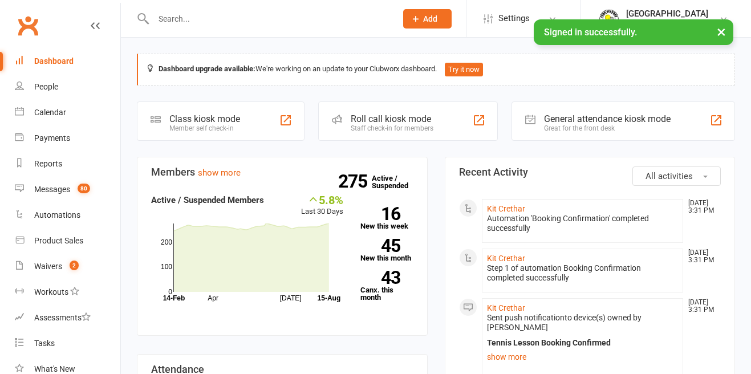  Describe the element at coordinates (67, 138) in the screenshot. I see `a: Payments` at that location.